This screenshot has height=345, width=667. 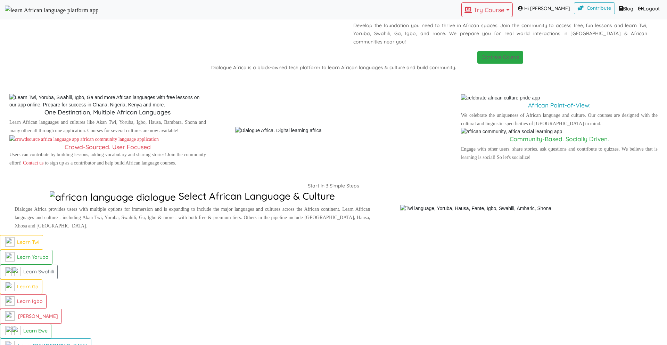 What do you see at coordinates (476, 208) in the screenshot?
I see `img: Twi language, Yoruba, Hausa, Fante, Igbo, Swahili, Amharic, Shona` at bounding box center [476, 208].